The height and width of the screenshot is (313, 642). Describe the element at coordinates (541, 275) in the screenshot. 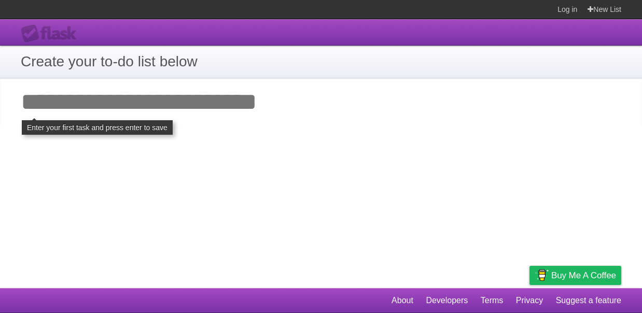

I see `img: Buy me a coffee` at that location.